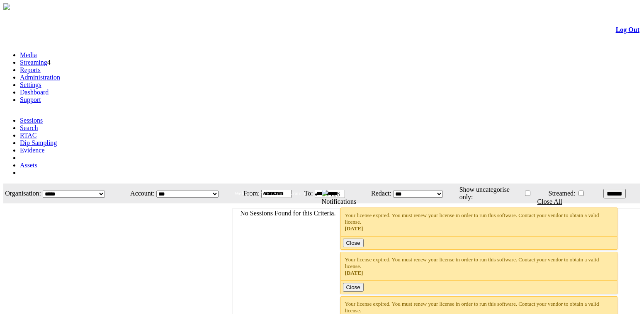 The image size is (644, 314). What do you see at coordinates (472, 202) in the screenshot?
I see `div: Notifications` at bounding box center [472, 202].